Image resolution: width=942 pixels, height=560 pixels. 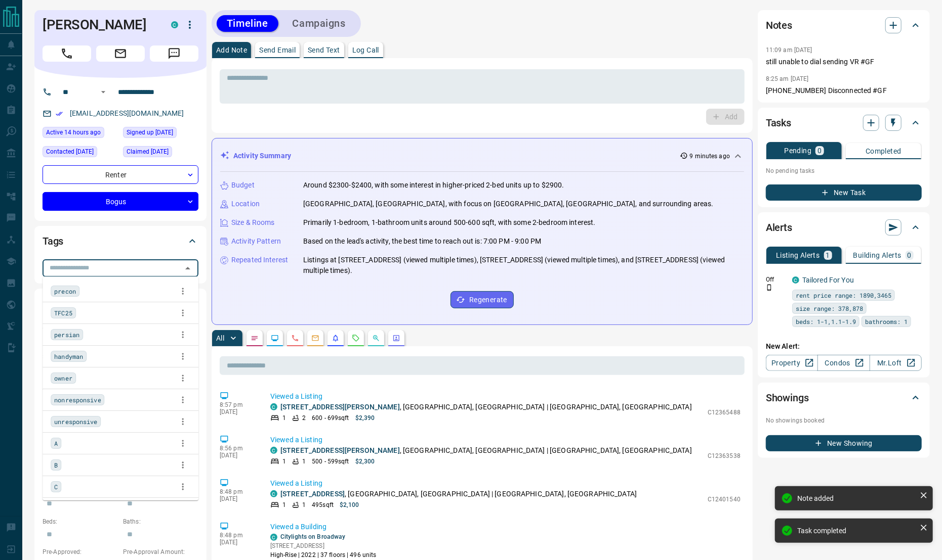 I want to click on span: A, so click(x=56, y=443).